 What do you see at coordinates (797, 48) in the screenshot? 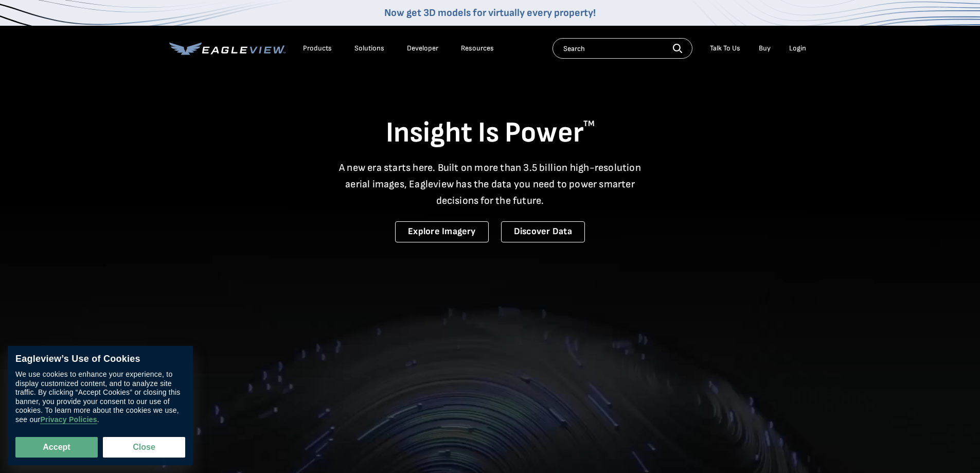
I see `div: Login` at bounding box center [797, 48].